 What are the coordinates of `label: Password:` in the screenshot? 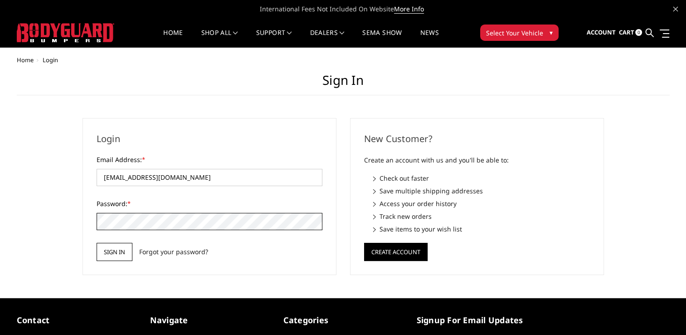 It's located at (209, 203).